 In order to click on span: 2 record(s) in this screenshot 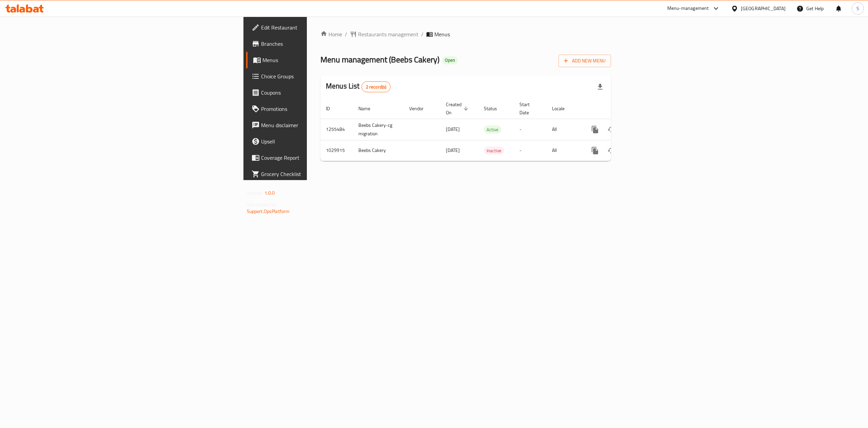, I will do `click(377, 87)`.